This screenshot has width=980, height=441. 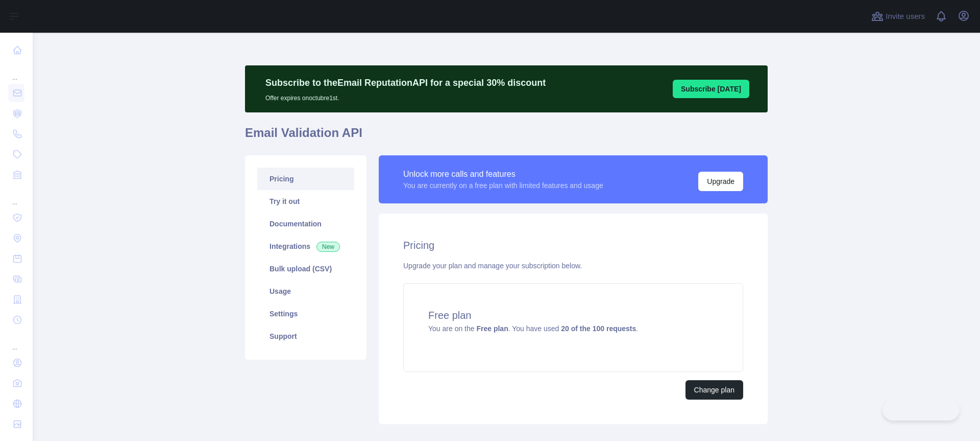 What do you see at coordinates (306, 224) in the screenshot?
I see `a: Documentation` at bounding box center [306, 224].